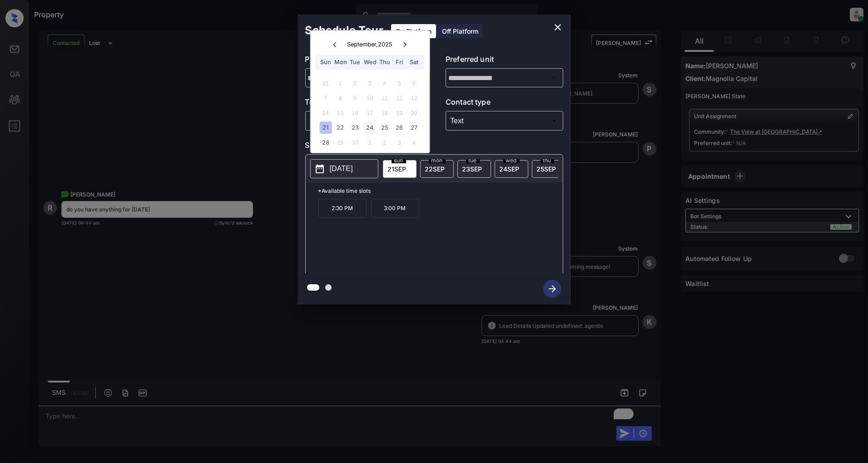  What do you see at coordinates (461, 31) in the screenshot?
I see `div: Off Platform` at bounding box center [461, 31].